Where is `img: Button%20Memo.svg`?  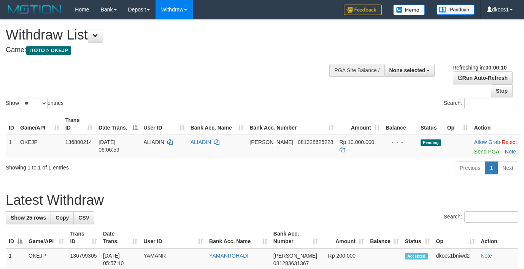
img: Button%20Memo.svg is located at coordinates (409, 10).